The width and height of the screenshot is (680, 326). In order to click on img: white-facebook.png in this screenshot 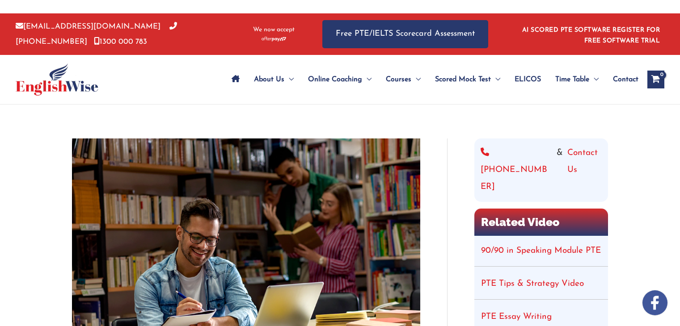, I will do `click(655, 303)`.